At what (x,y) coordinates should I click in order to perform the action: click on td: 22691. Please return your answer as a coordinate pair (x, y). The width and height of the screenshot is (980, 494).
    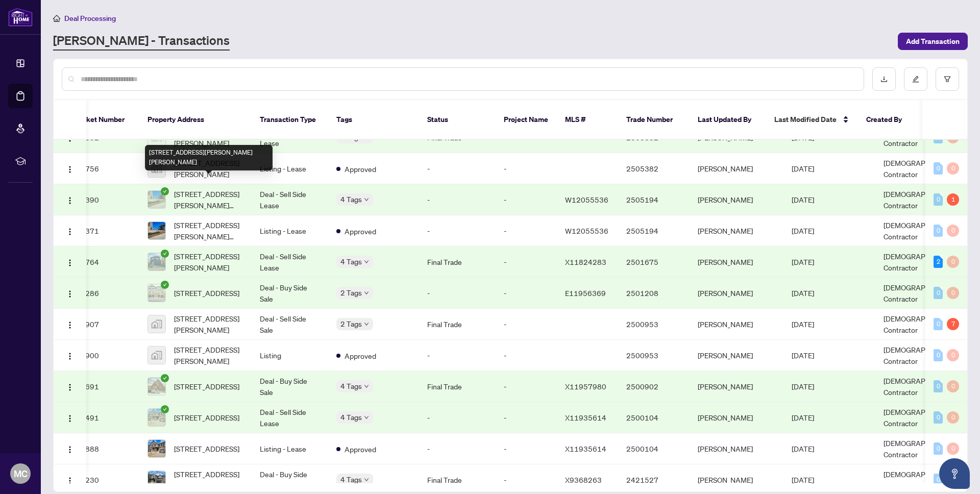
    Looking at the image, I should click on (104, 386).